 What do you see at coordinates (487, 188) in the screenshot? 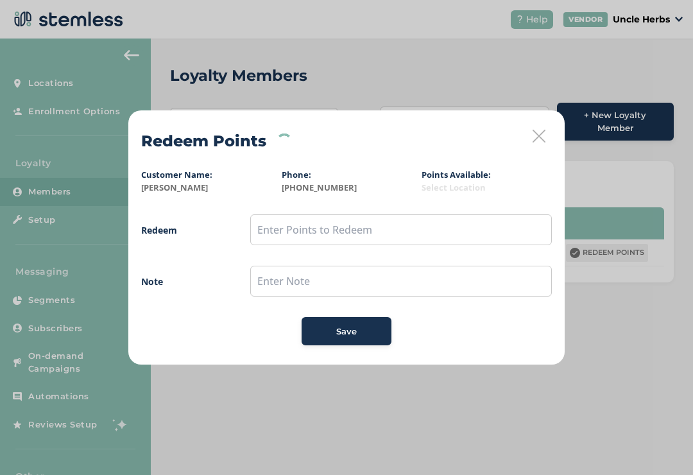
I see `label: Select Location` at bounding box center [487, 188].